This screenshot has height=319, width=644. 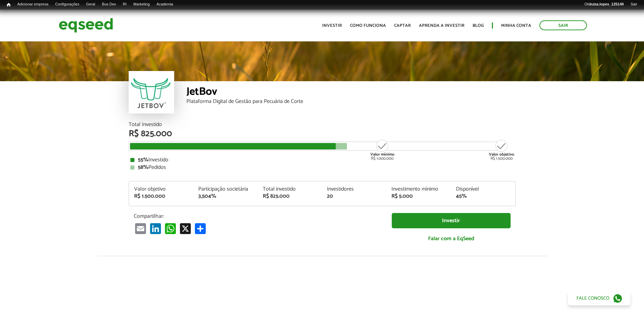 I want to click on a: LinkedIn, so click(x=155, y=228).